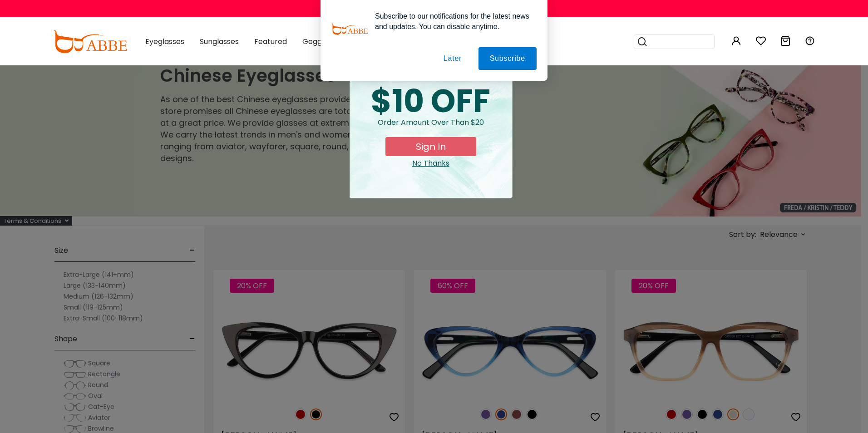  I want to click on div: Close, so click(431, 164).